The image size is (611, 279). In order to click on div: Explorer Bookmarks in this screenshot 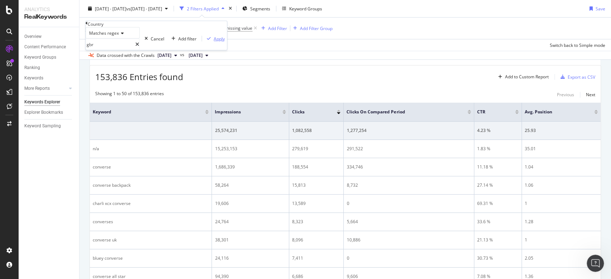, I will do `click(44, 112)`.